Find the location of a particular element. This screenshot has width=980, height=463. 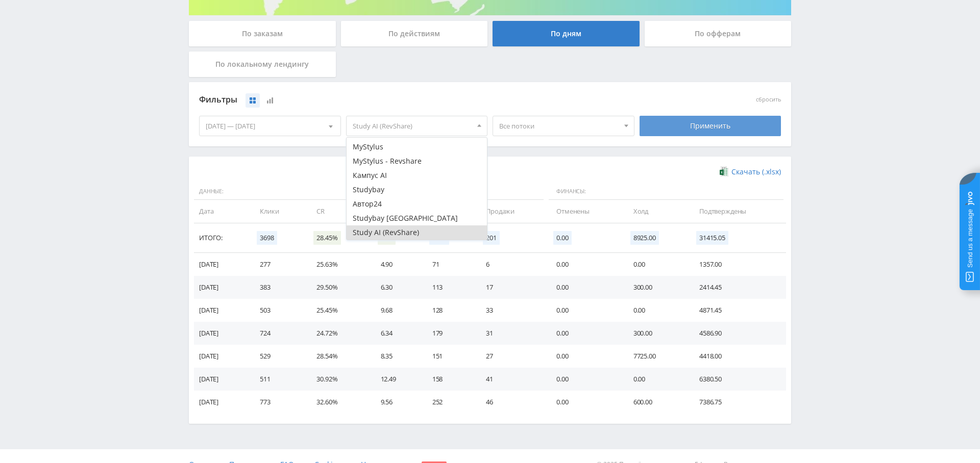

td: Холд is located at coordinates (656, 211).